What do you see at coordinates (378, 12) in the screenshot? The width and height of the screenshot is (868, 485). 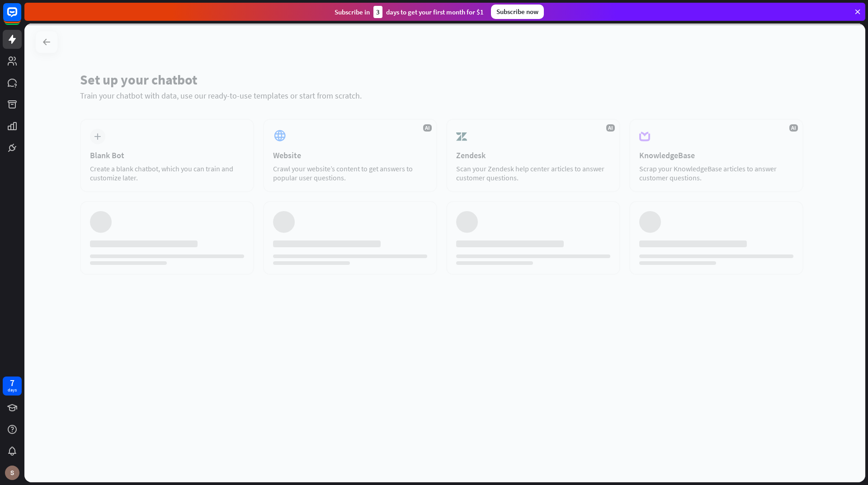 I see `div: 3` at bounding box center [378, 12].